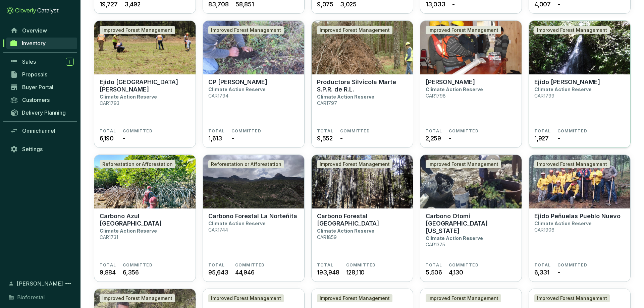  I want to click on span: 193,948, so click(328, 272).